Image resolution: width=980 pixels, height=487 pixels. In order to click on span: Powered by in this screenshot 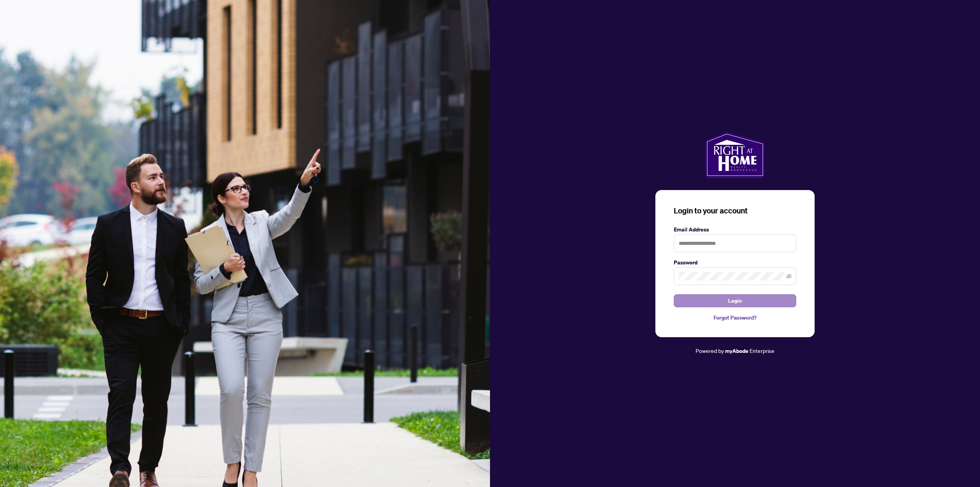, I will do `click(710, 351)`.